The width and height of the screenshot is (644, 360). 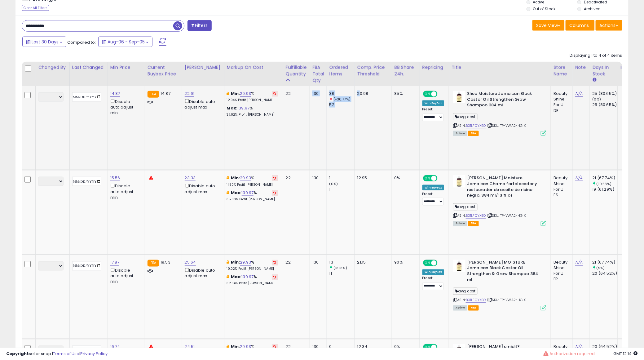 I want to click on div: Title, so click(x=499, y=68).